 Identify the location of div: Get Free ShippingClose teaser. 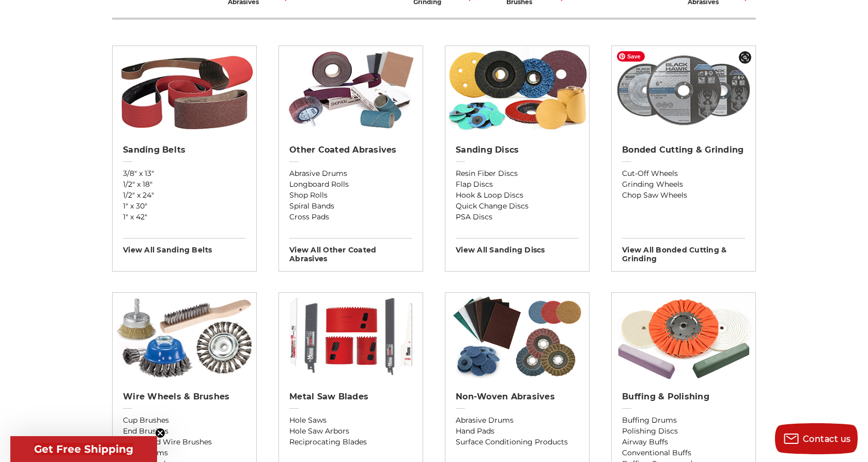
(84, 449).